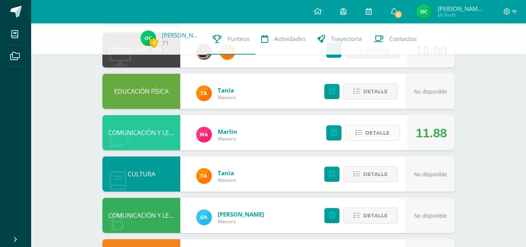  I want to click on span: Mi Perfil, so click(461, 15).